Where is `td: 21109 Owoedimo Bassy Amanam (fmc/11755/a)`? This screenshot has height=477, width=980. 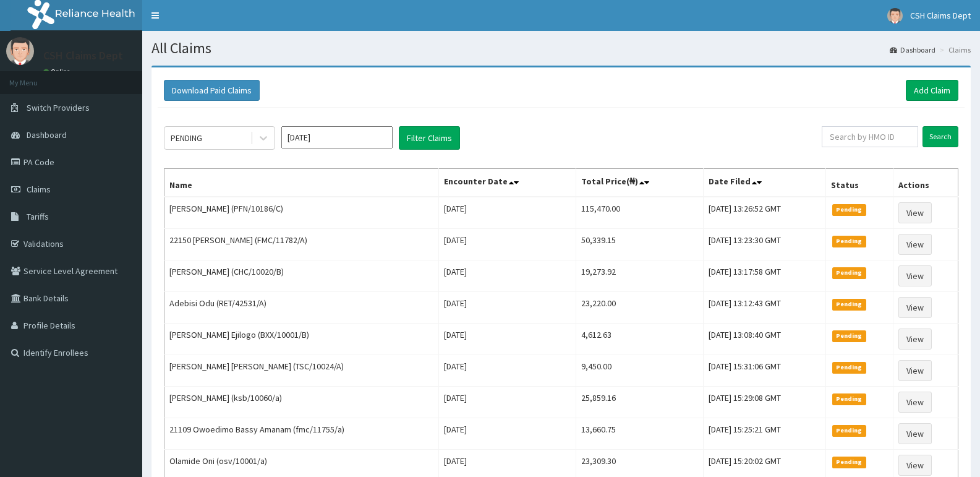
td: 21109 Owoedimo Bassy Amanam (fmc/11755/a) is located at coordinates (302, 434).